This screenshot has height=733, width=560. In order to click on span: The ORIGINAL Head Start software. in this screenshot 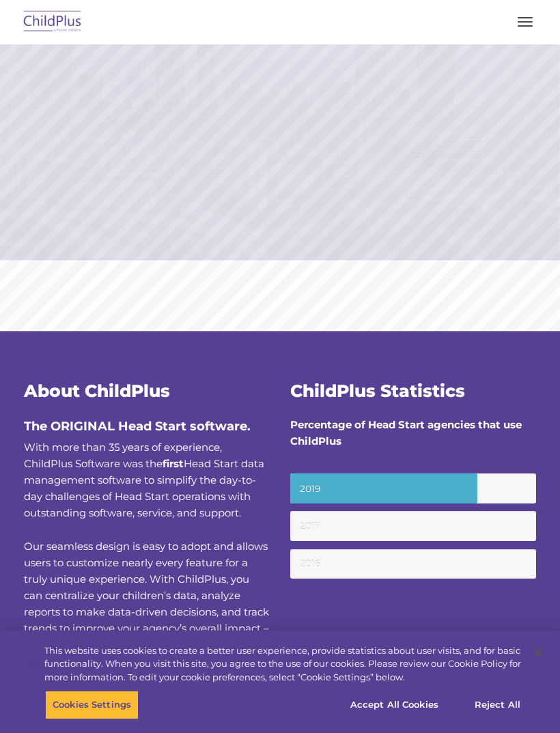, I will do `click(137, 426)`.